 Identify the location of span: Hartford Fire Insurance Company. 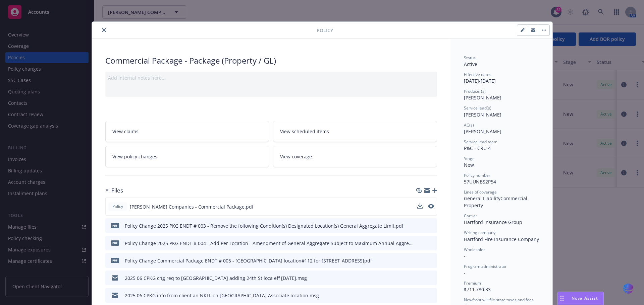
(502, 239).